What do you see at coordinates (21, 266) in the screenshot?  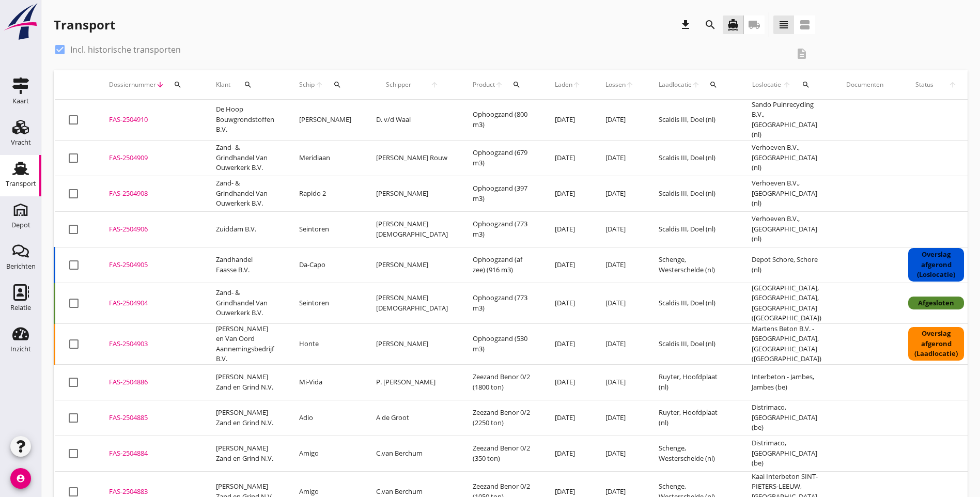 I see `div: Berichten` at bounding box center [21, 266].